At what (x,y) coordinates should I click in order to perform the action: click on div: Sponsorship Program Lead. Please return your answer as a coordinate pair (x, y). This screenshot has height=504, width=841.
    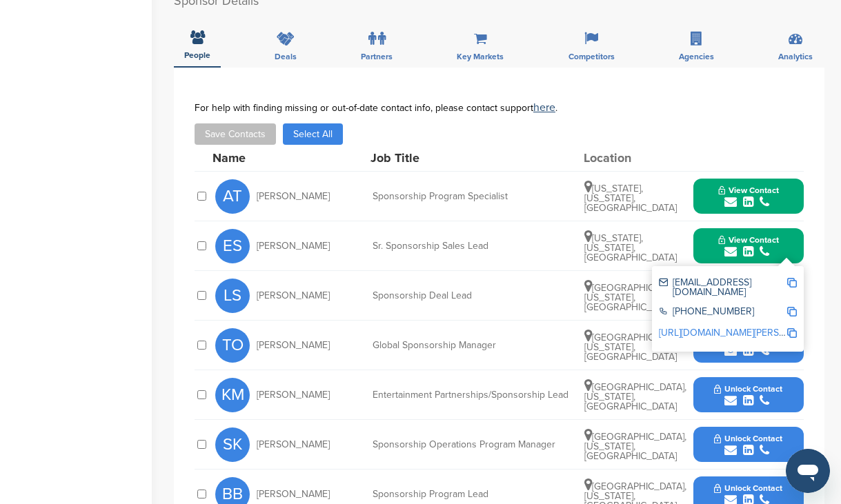
    Looking at the image, I should click on (476, 494).